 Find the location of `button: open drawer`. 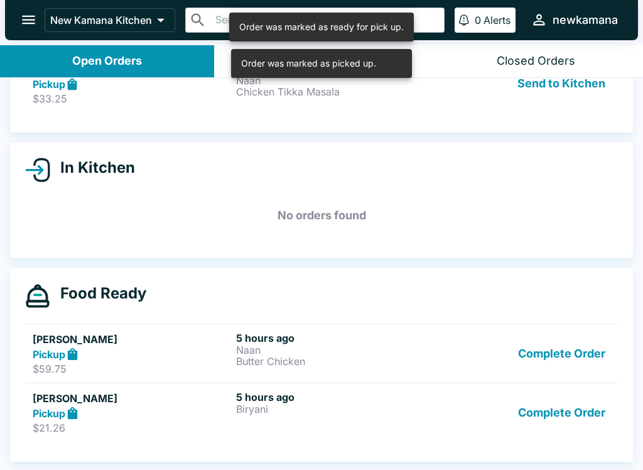

button: open drawer is located at coordinates (28, 19).